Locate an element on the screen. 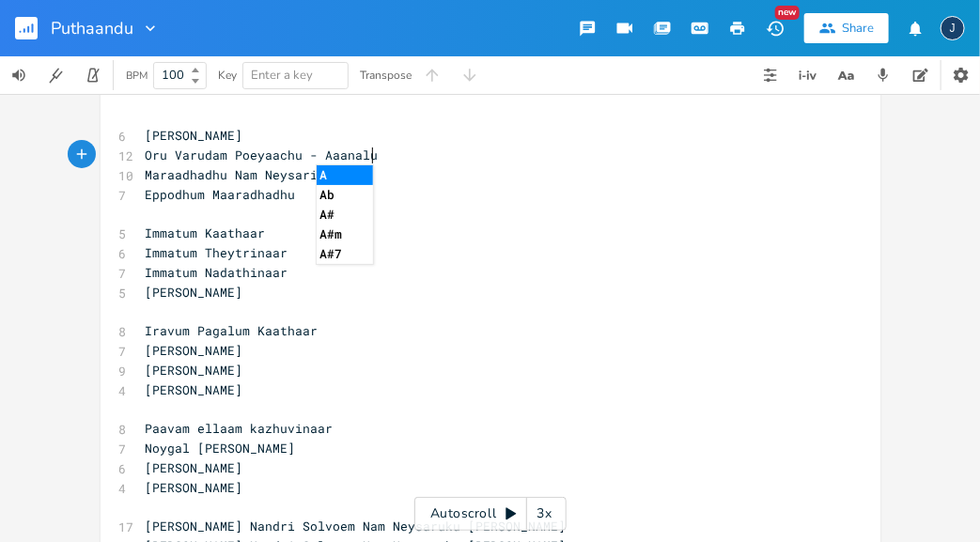  div: Transpose is located at coordinates (385, 75).